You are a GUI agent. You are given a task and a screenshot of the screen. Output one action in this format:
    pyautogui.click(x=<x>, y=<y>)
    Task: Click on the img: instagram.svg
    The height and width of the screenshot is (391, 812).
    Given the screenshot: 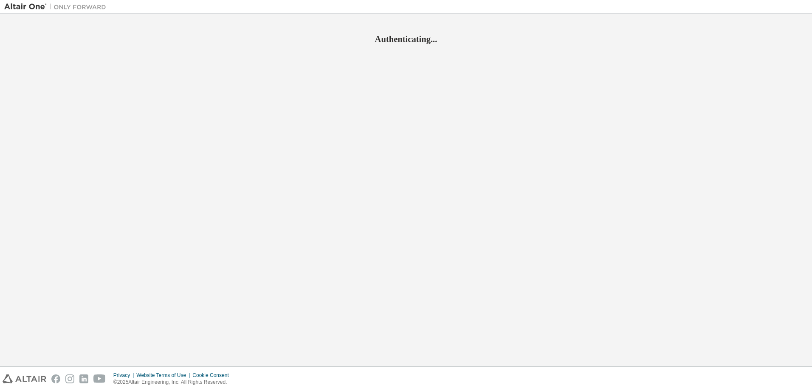 What is the action you would take?
    pyautogui.click(x=70, y=378)
    